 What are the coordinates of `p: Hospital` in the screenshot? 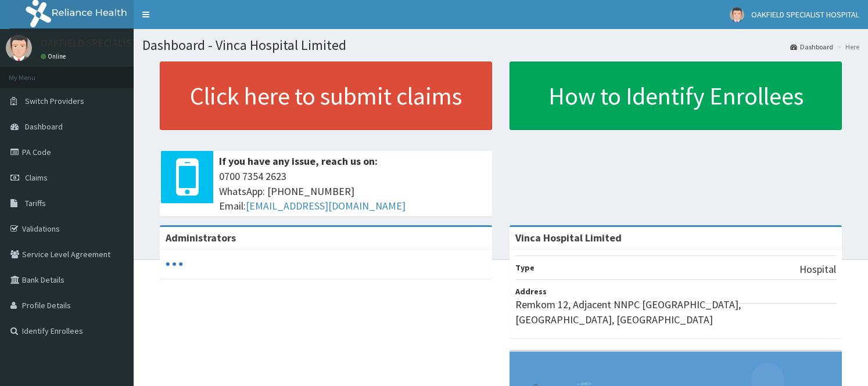 It's located at (817, 270).